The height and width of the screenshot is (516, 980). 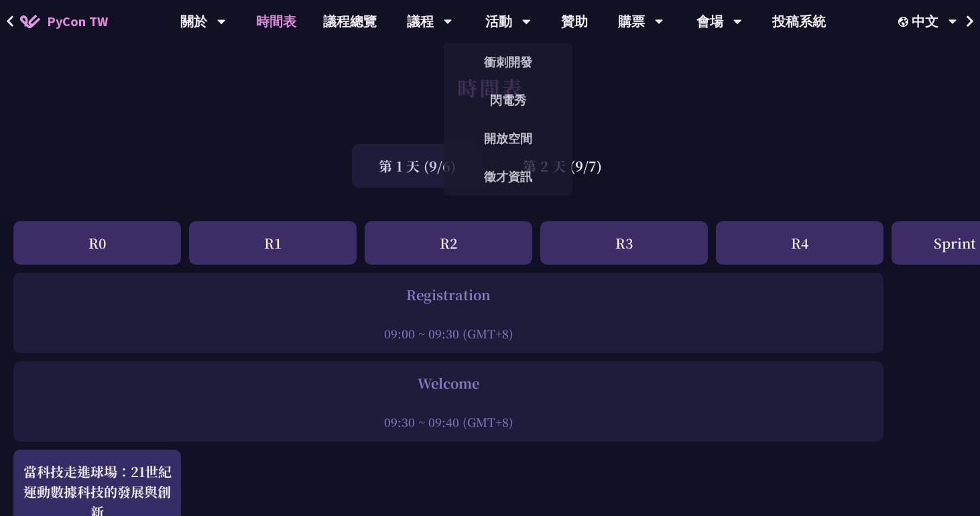 What do you see at coordinates (905, 22) in the screenshot?
I see `img: Locale Icon` at bounding box center [905, 22].